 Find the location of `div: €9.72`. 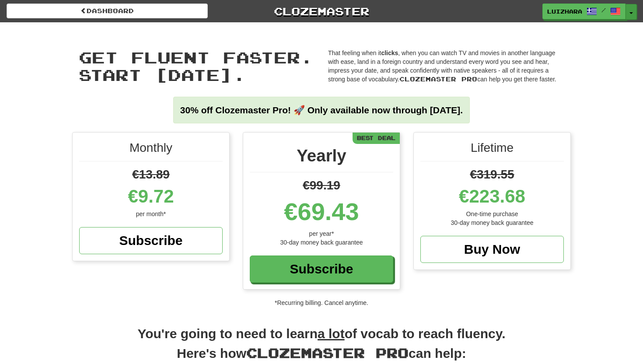

div: €9.72 is located at coordinates (151, 197).